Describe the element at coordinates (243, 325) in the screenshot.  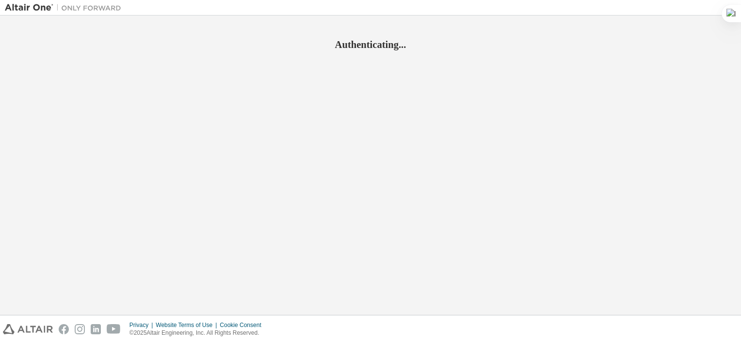
I see `div: Cookie Consent` at that location.